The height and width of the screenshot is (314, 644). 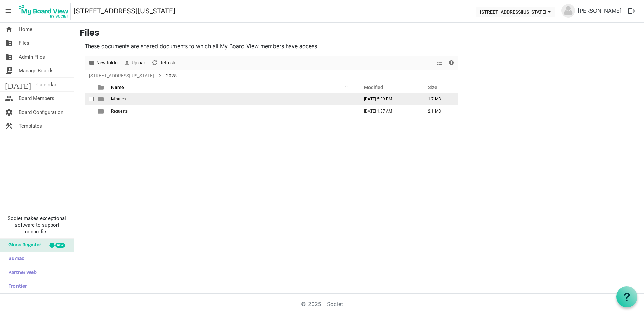 I want to click on span: Files, so click(x=24, y=43).